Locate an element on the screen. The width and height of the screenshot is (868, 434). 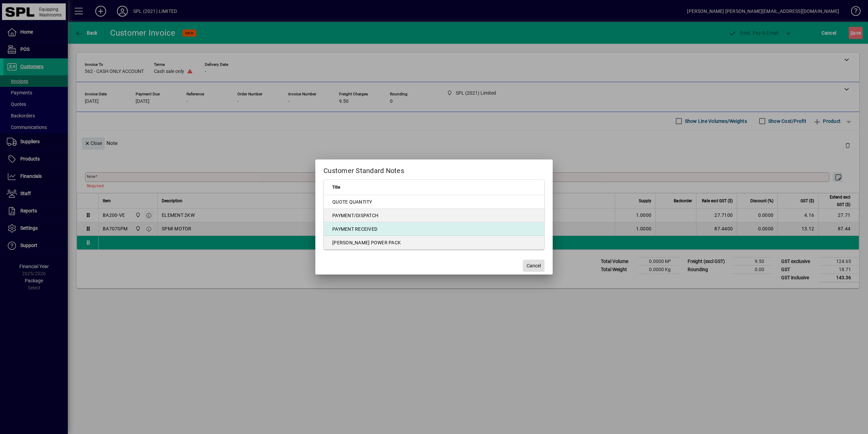
h2: Customer Standard Notes is located at coordinates (434, 169).